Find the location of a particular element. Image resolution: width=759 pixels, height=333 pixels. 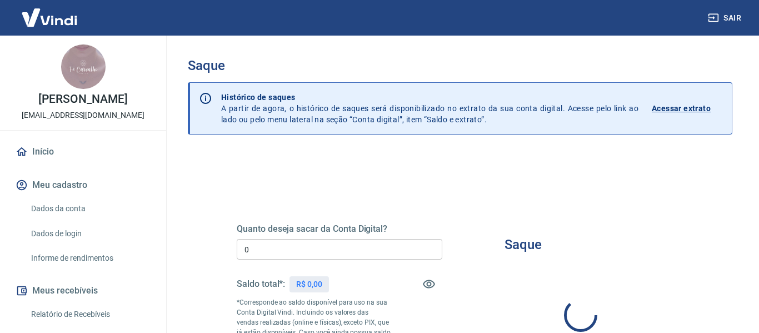

img: 1b4bea94-c120-4b4c-8eec-bcd978d9010d.jpeg is located at coordinates (83, 67).